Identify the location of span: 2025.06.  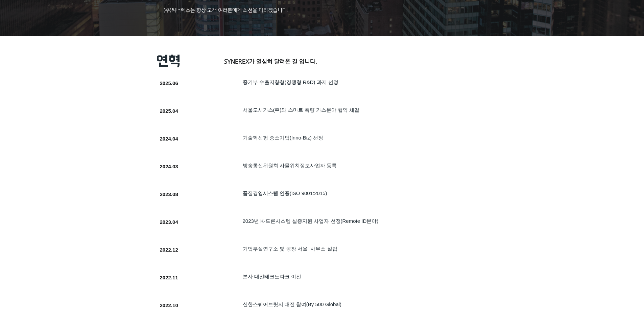
(169, 83).